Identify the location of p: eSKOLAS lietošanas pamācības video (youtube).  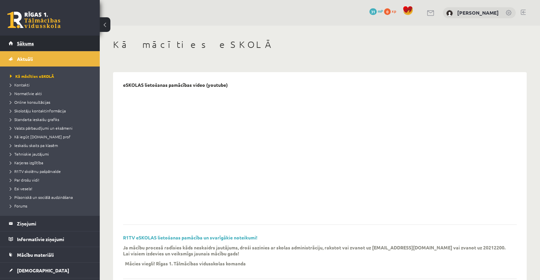
(175, 85).